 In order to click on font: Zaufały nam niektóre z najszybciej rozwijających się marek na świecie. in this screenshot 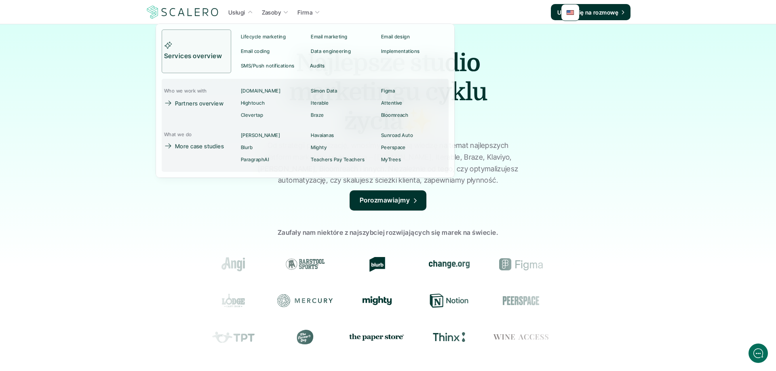, I will do `click(388, 232)`.